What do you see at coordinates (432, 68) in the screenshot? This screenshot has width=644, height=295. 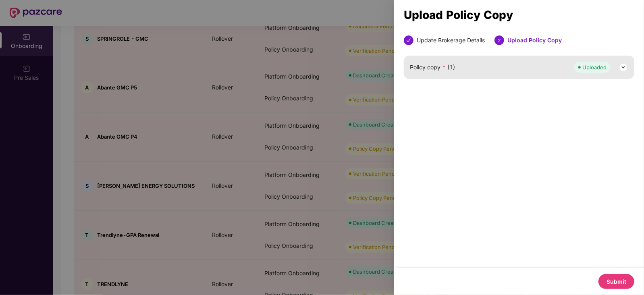 I see `span: Policy copy (1)` at bounding box center [432, 68].